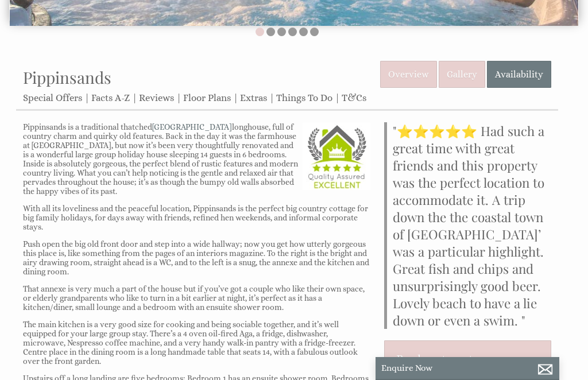  I want to click on a: Pippinsands, so click(67, 77).